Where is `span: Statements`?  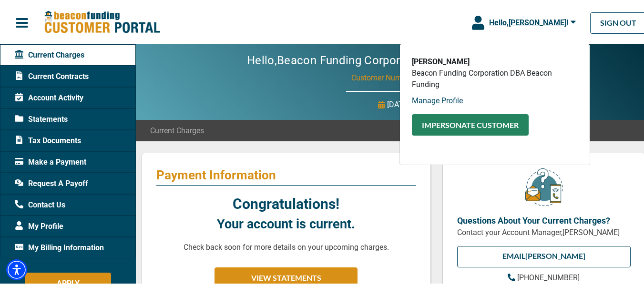 span: Statements is located at coordinates (41, 118).